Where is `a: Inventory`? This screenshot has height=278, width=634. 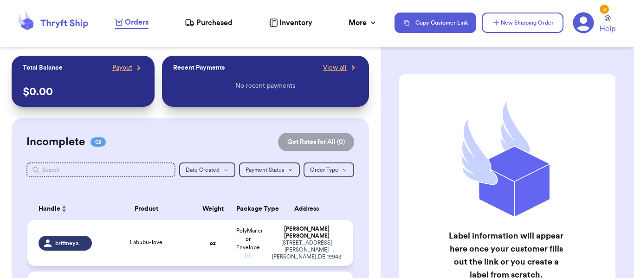 a: Inventory is located at coordinates (291, 23).